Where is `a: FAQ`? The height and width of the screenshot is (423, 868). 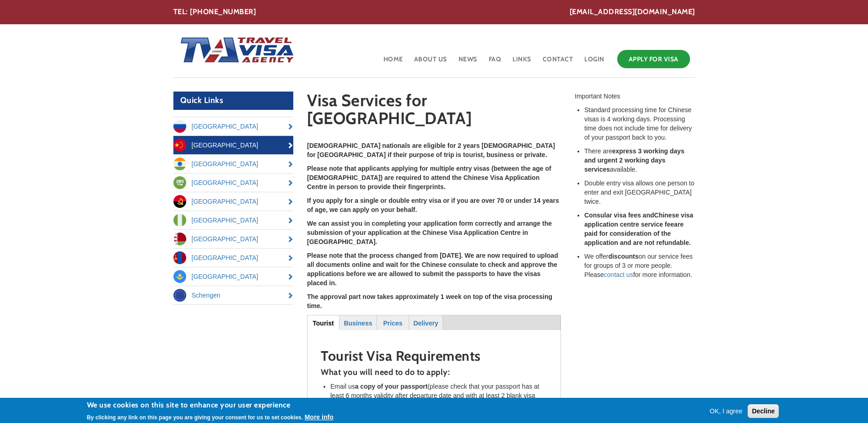
a: FAQ is located at coordinates (495, 62).